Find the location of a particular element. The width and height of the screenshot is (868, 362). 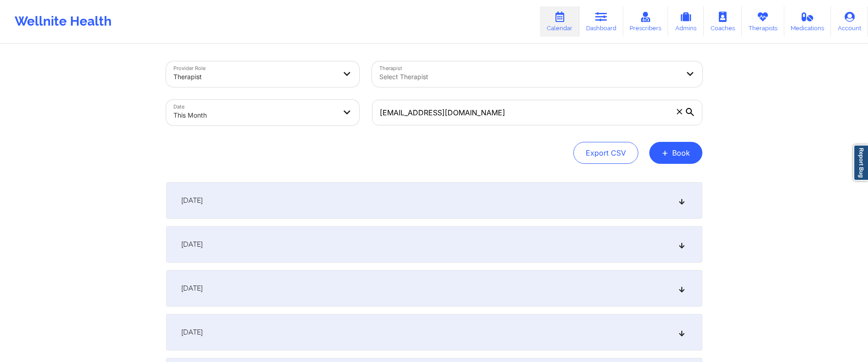

a: Dashboard is located at coordinates (601, 21).